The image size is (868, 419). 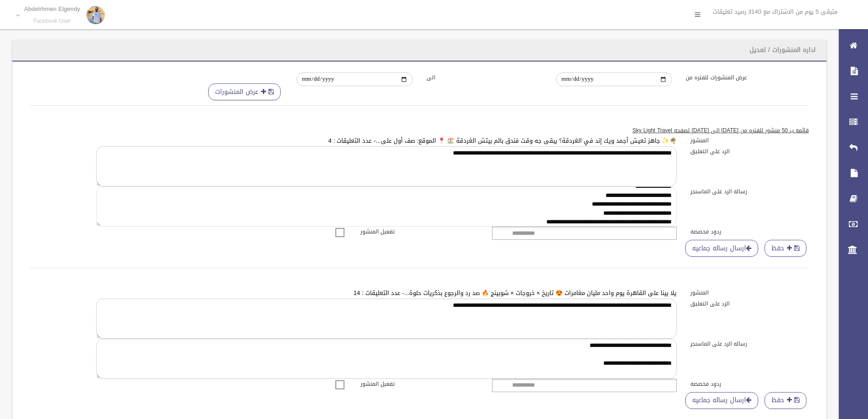 What do you see at coordinates (782, 49) in the screenshot?
I see `header: اداره المنشورات / تعديل` at bounding box center [782, 49].